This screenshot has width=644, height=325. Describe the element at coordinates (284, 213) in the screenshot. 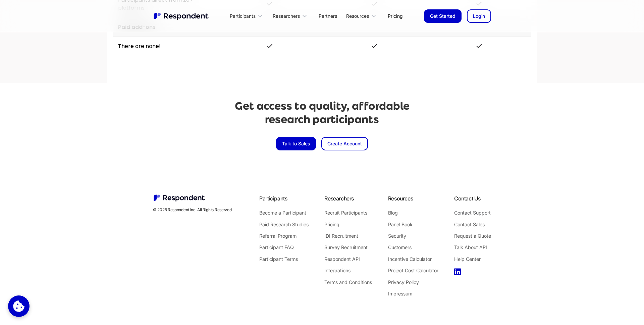

I see `a: Become a Participant` at that location.